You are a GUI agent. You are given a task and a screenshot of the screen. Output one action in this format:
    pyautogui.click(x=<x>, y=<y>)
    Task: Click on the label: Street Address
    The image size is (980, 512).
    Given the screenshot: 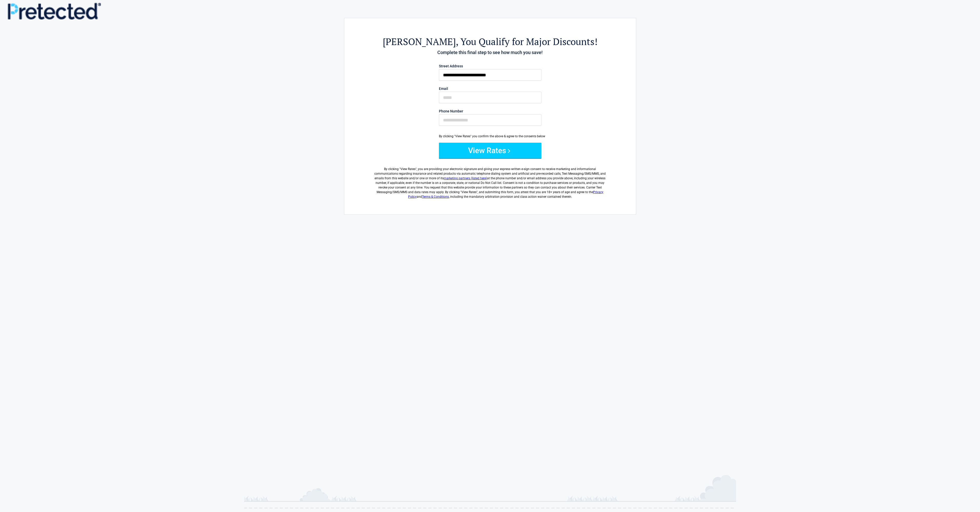 What is the action you would take?
    pyautogui.click(x=490, y=66)
    